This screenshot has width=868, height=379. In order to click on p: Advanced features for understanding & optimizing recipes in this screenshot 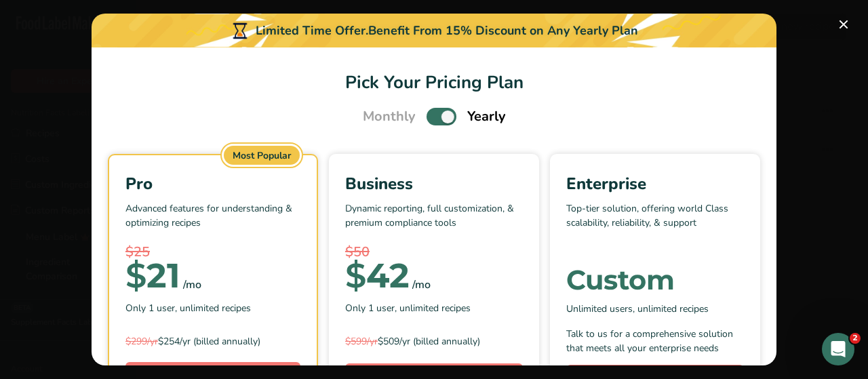, I will do `click(213, 221)`.